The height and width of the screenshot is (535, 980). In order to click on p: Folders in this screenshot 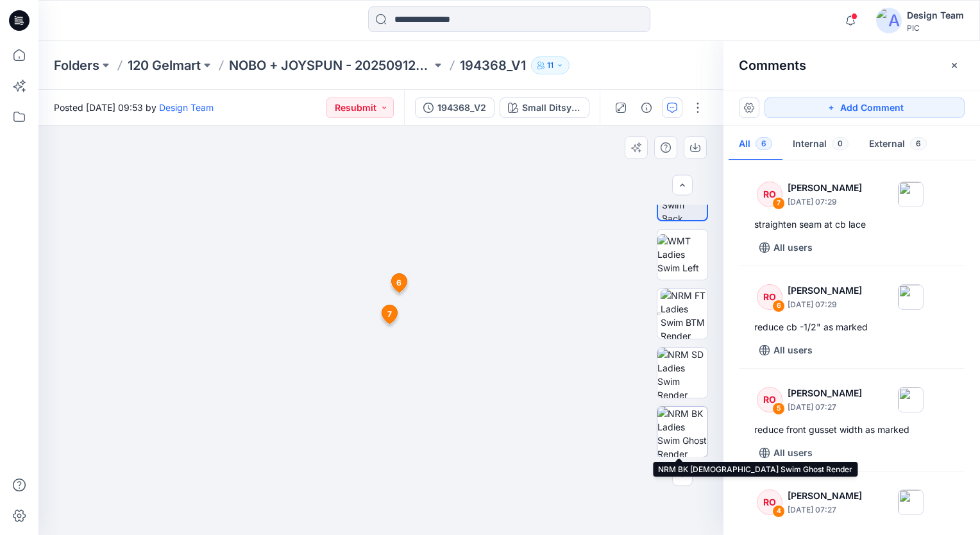, I will do `click(76, 66)`.